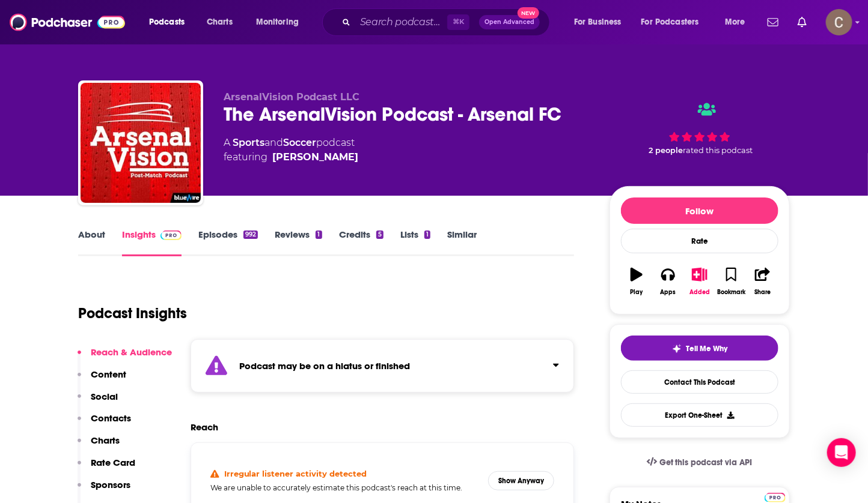 The height and width of the screenshot is (503, 868). What do you see at coordinates (521, 481) in the screenshot?
I see `button: Show Anyway` at bounding box center [521, 481].